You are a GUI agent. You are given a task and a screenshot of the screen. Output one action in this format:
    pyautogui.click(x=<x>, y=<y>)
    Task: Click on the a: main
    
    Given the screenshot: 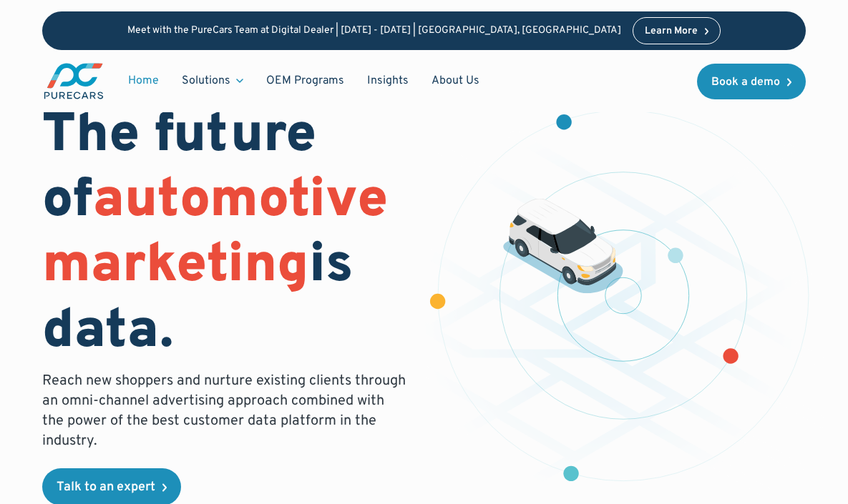 What is the action you would take?
    pyautogui.click(x=74, y=81)
    